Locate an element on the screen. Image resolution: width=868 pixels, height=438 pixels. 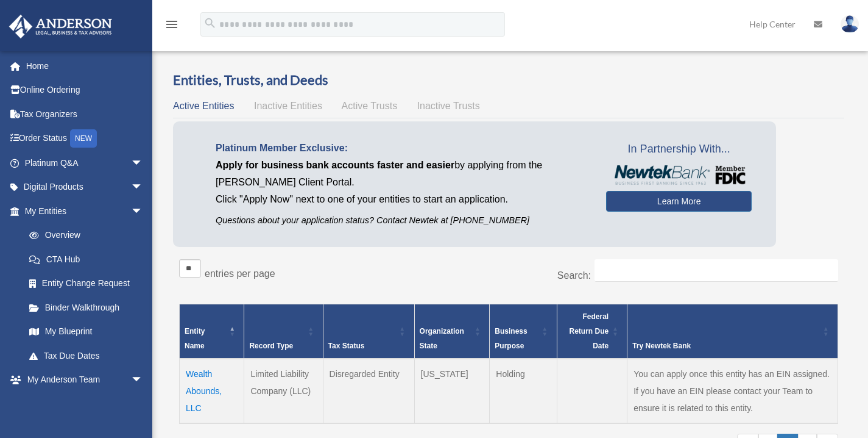
a: My Documentsarrow_drop_down is located at coordinates (85, 404).